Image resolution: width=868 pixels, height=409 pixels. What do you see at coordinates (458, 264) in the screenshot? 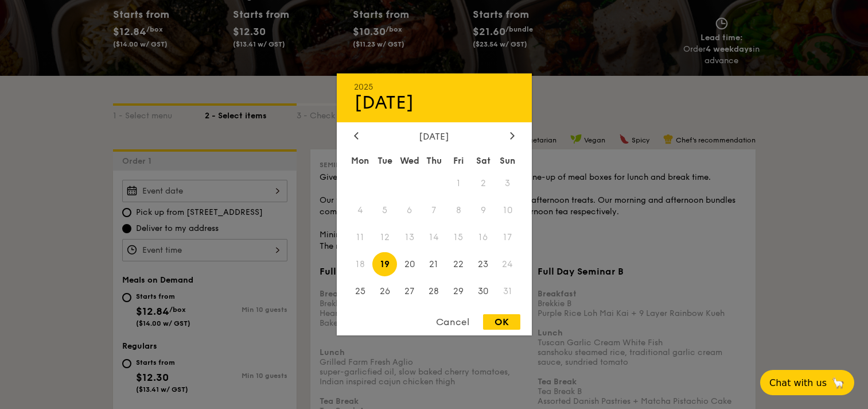
I see `span: 22` at bounding box center [458, 264].